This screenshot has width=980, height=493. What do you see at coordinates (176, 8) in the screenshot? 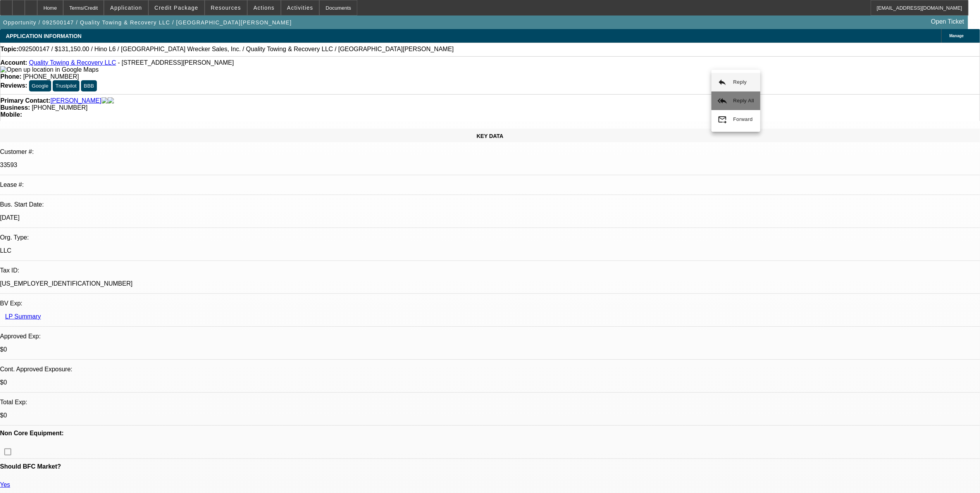
I see `span: Credit Package` at bounding box center [176, 8].